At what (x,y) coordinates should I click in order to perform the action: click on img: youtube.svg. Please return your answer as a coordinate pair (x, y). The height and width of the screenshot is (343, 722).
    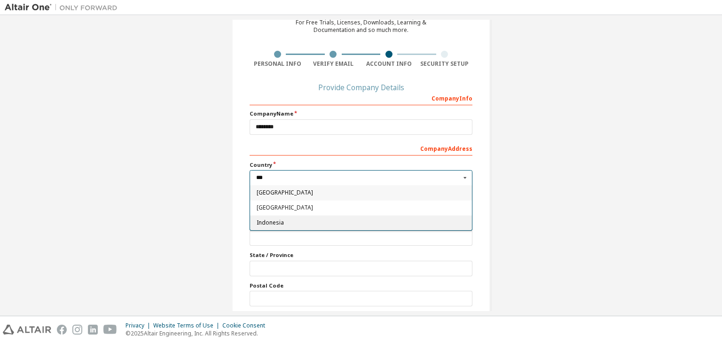
    Looking at the image, I should click on (110, 330).